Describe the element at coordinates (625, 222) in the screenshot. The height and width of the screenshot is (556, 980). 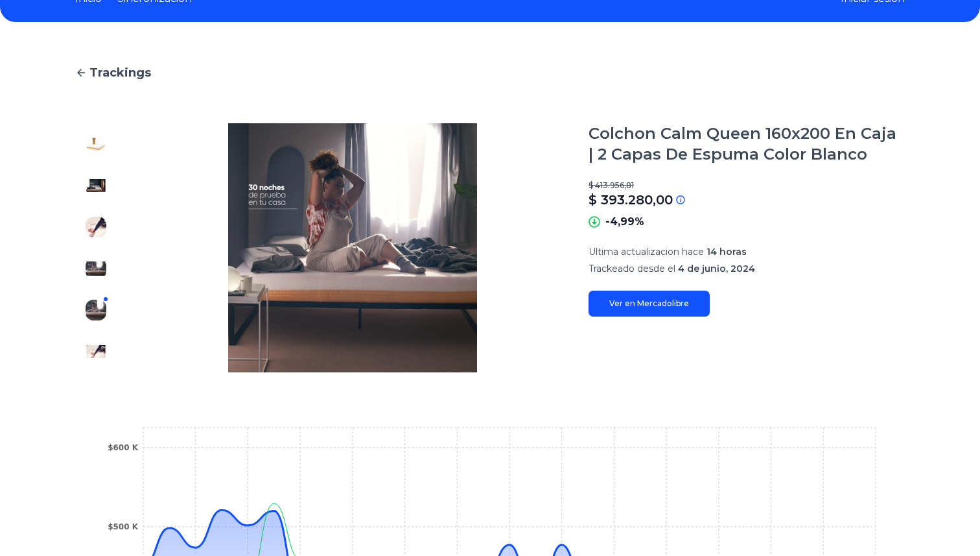
I see `p: -4,99%` at that location.